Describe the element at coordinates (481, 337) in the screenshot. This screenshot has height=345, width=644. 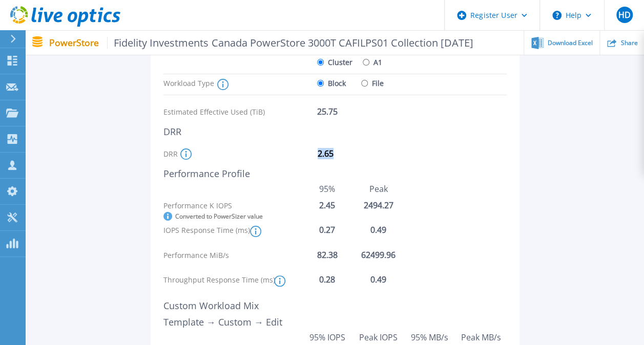
I see `div: Peak MB/s` at that location.